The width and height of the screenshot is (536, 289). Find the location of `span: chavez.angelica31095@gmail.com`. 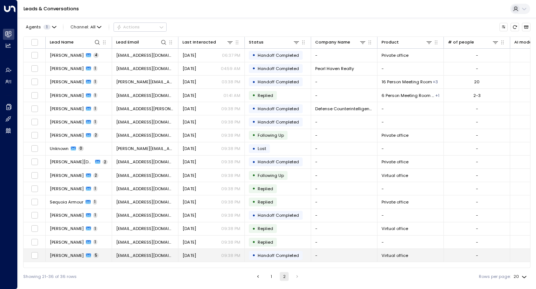

span: chavez.angelica31095@gmail.com is located at coordinates (145, 149).